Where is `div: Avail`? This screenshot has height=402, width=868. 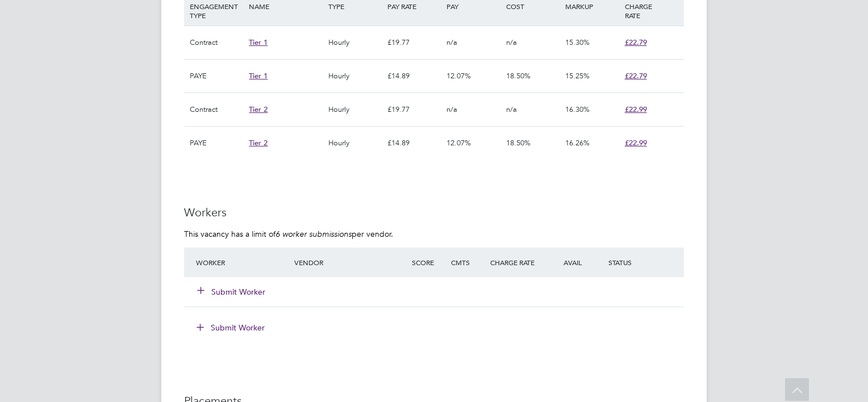
div: Avail is located at coordinates (576, 262).